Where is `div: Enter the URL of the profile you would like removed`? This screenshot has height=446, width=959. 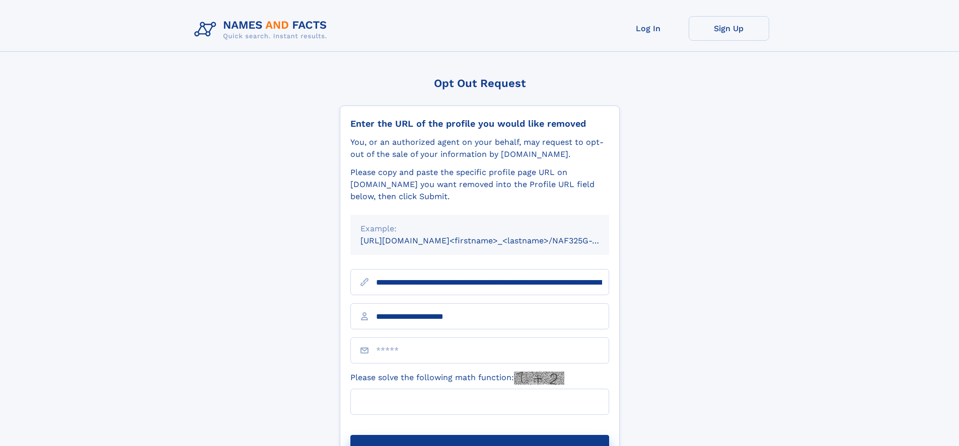 div: Enter the URL of the profile you would like removed is located at coordinates (480, 124).